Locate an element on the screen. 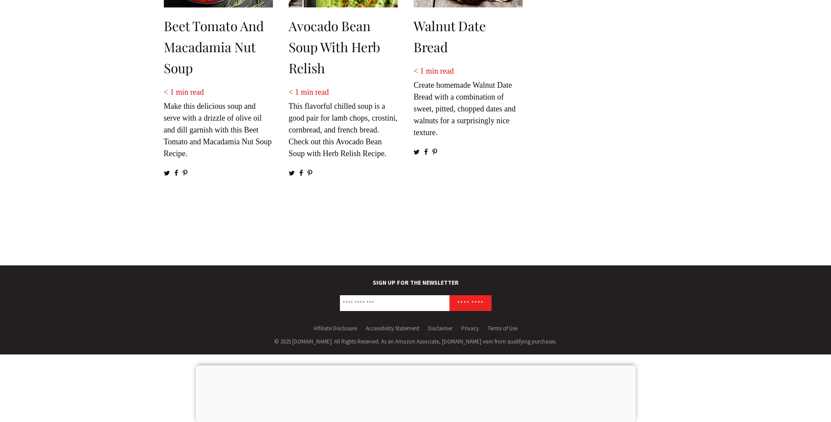  a: Affiliate Disclosure is located at coordinates (335, 328).